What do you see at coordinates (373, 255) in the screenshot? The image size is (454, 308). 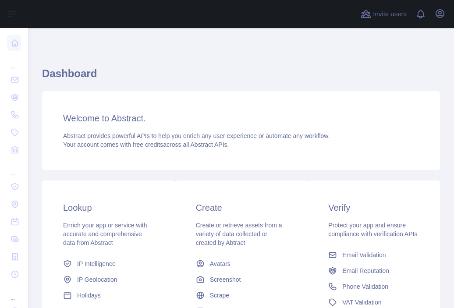 I see `a: Email Validation` at bounding box center [373, 255].